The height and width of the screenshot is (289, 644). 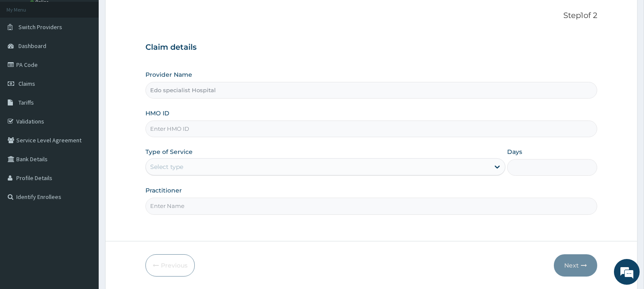 I want to click on label: Provider Name, so click(x=169, y=75).